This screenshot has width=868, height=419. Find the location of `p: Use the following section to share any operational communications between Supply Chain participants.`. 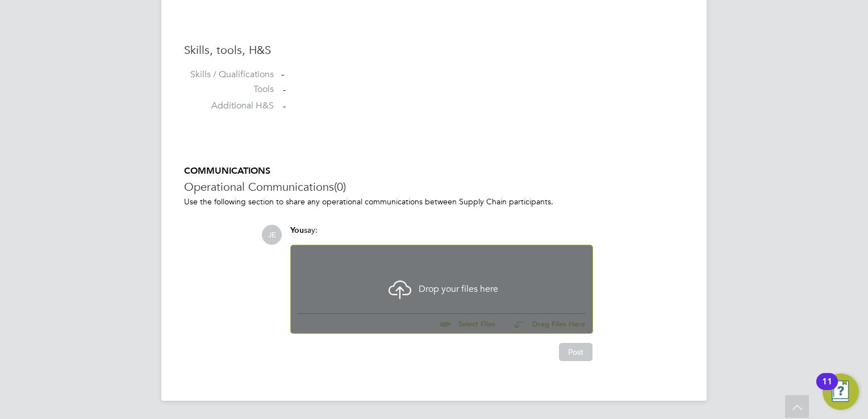

p: Use the following section to share any operational communications between Supply Chain participants. is located at coordinates (434, 202).